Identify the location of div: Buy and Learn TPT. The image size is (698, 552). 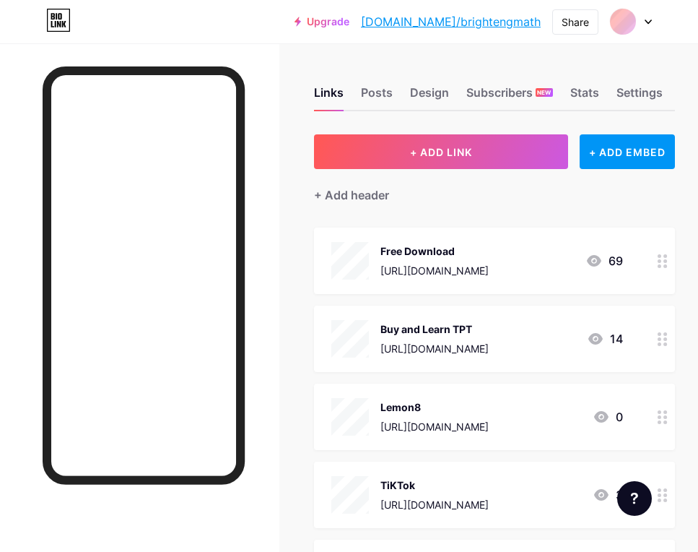
(435, 329).